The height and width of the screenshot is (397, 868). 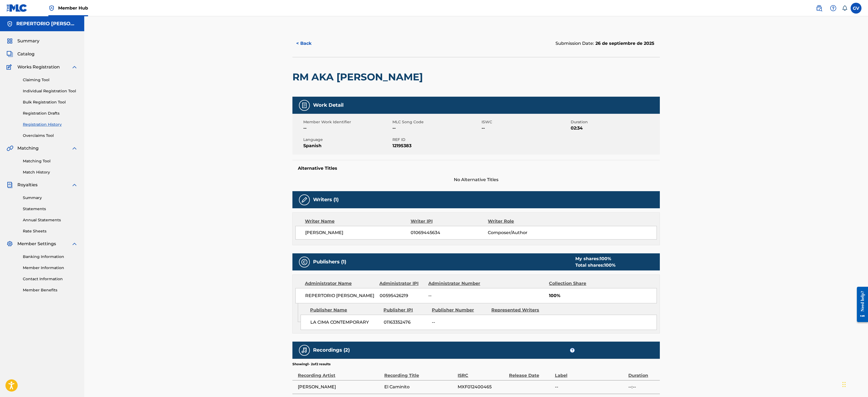 I want to click on div: Submission Date:, so click(x=605, y=43).